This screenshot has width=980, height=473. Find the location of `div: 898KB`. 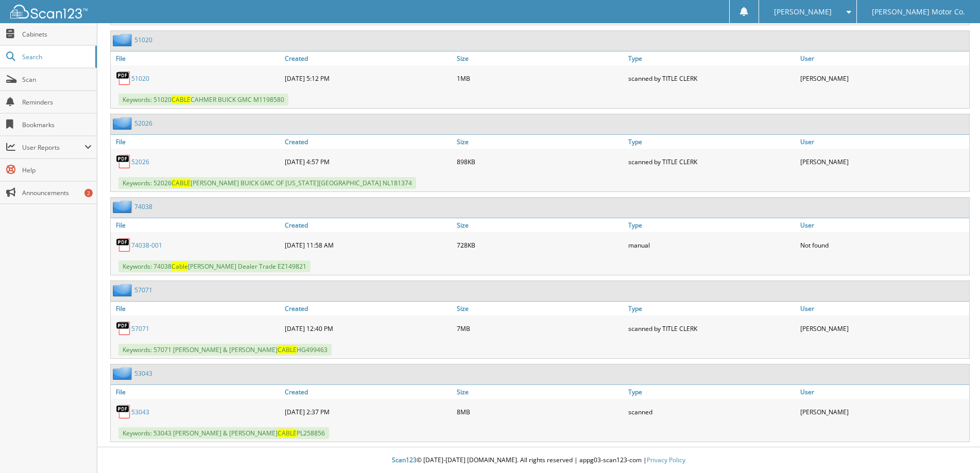

div: 898KB is located at coordinates (540, 161).